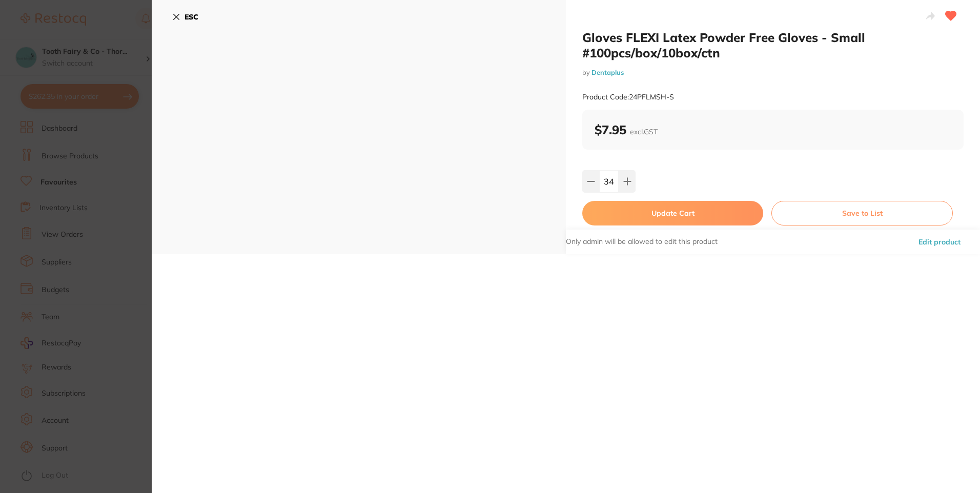 The height and width of the screenshot is (493, 980). What do you see at coordinates (191, 17) in the screenshot?
I see `b: ESC` at bounding box center [191, 17].